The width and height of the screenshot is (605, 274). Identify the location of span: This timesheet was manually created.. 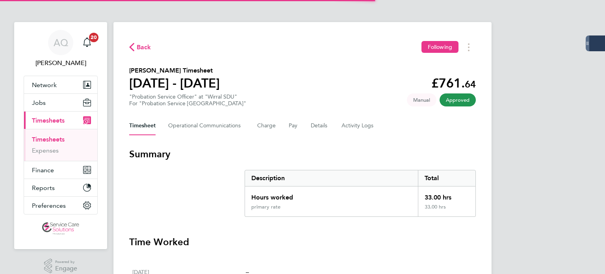
(421, 100).